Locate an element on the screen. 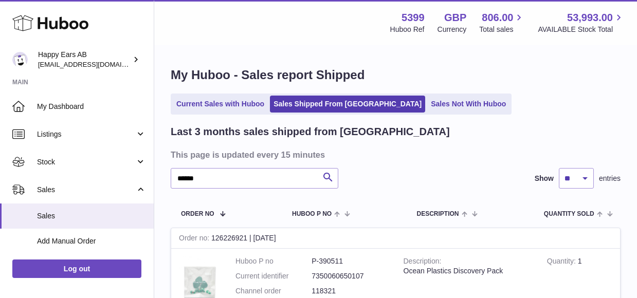 The image size is (637, 298). dt: Channel order is located at coordinates (274, 291).